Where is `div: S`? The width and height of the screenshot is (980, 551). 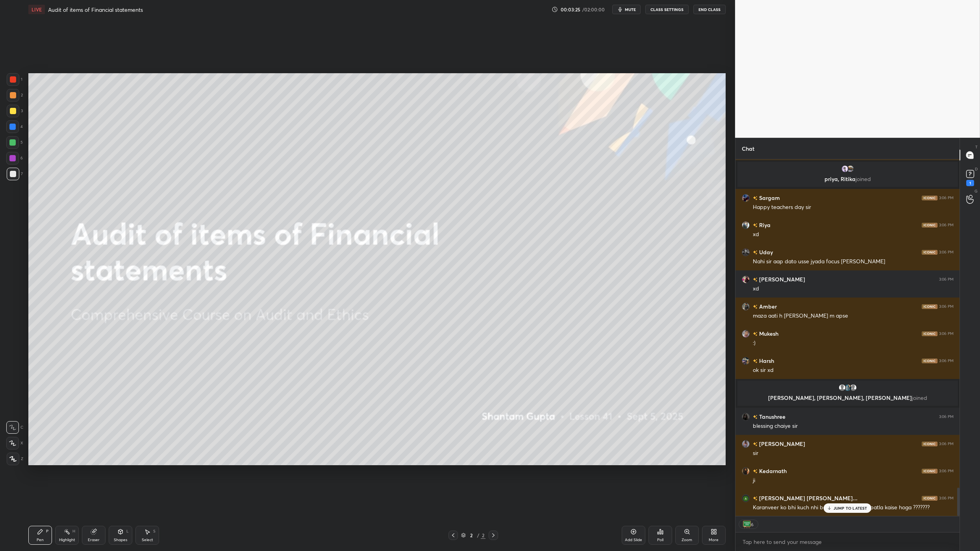 div: S is located at coordinates (154, 532).